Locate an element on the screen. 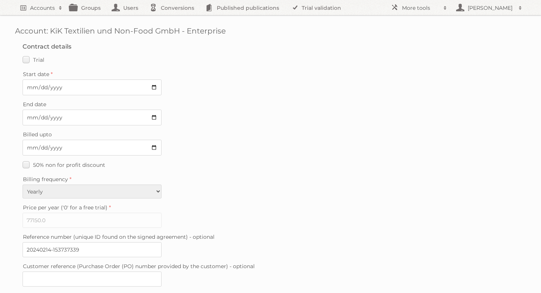  span: End date is located at coordinates (35, 104).